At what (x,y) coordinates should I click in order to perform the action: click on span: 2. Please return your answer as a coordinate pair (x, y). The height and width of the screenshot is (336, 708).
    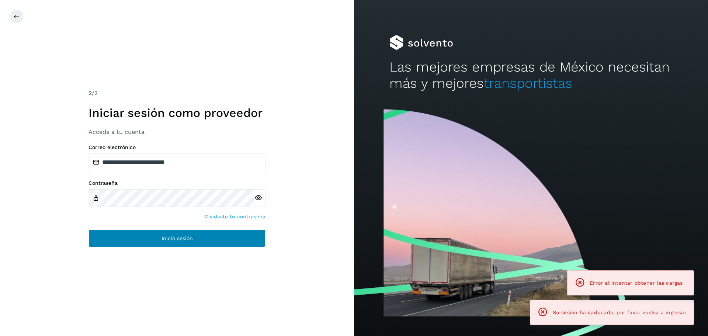
    Looking at the image, I should click on (90, 93).